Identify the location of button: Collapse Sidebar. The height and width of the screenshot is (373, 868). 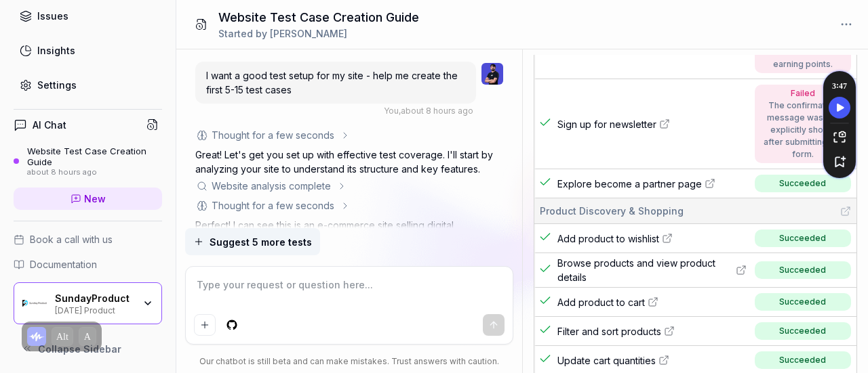
(88, 348).